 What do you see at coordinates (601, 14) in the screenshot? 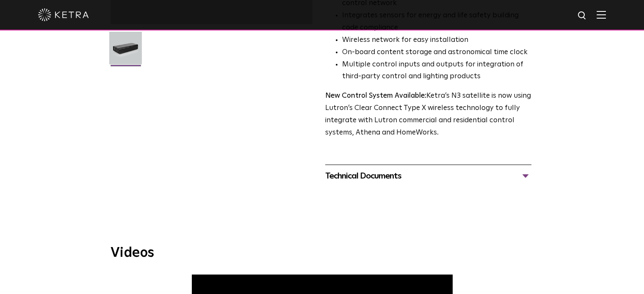
I see `img: Hamburger%20Nav.svg` at bounding box center [601, 14].